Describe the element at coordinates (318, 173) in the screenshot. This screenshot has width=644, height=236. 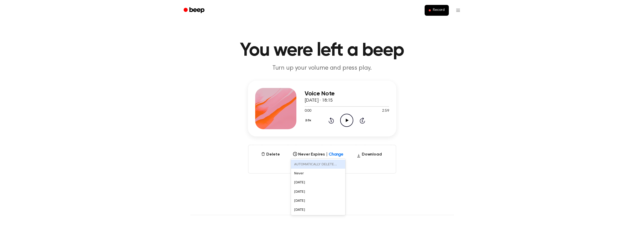
I see `div: Never` at that location.